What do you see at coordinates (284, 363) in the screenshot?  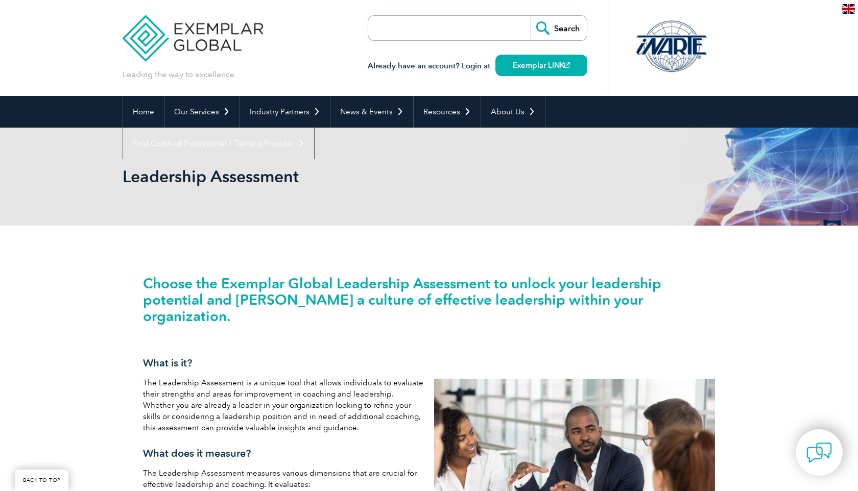 I see `h3: What is it?` at bounding box center [284, 363].